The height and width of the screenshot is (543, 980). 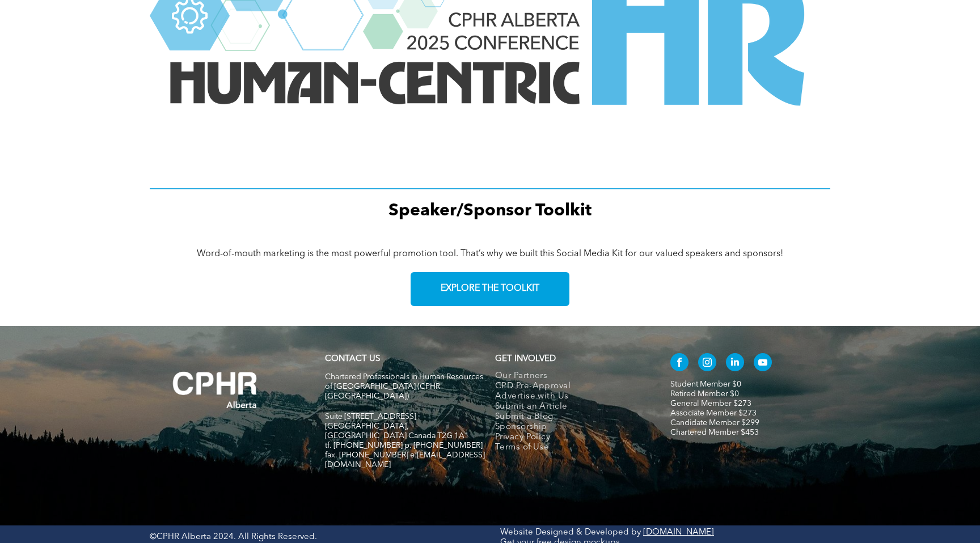 I want to click on a: Submit an Article, so click(x=570, y=407).